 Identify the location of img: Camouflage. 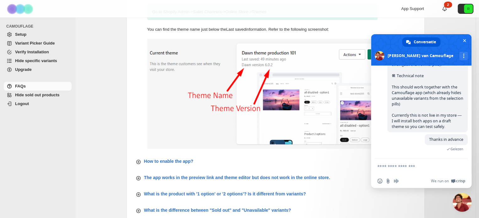
(21, 9).